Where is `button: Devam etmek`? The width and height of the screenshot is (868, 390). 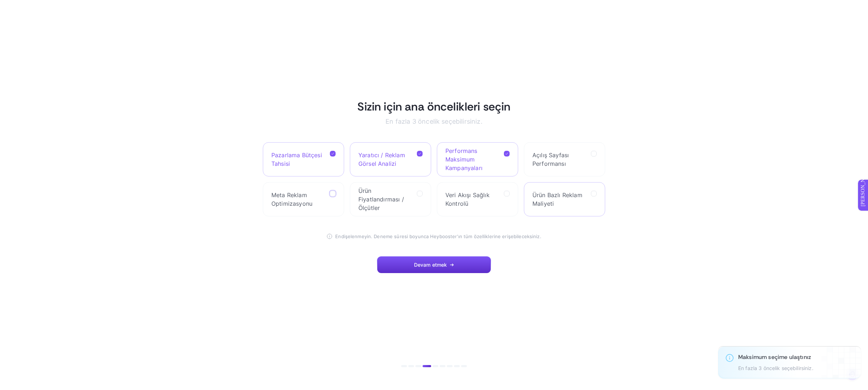
button: Devam etmek is located at coordinates (434, 265).